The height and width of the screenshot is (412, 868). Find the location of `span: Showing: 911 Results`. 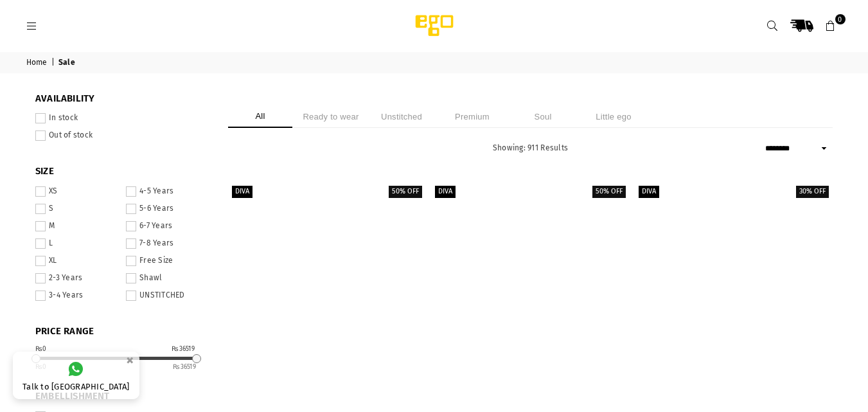

span: Showing: 911 Results is located at coordinates (530, 148).